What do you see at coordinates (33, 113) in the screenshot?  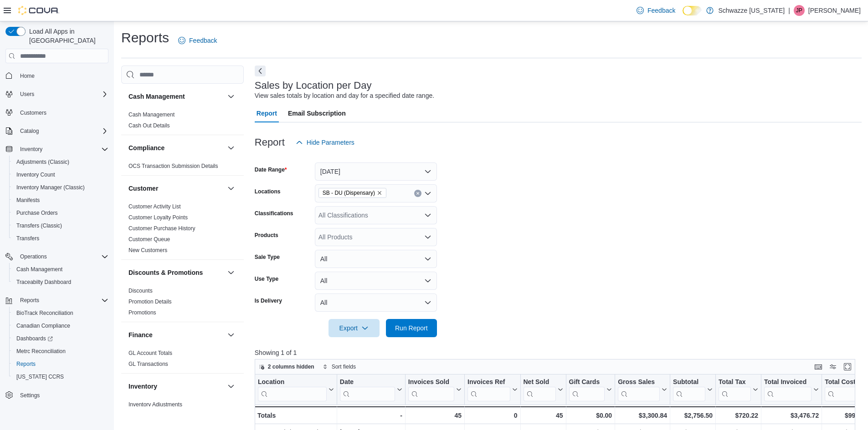 I see `a: Customers` at bounding box center [33, 113].